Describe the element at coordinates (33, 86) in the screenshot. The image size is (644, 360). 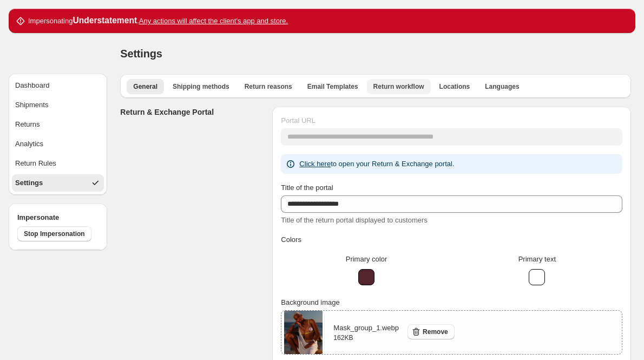
I see `div: Dashboard` at that location.